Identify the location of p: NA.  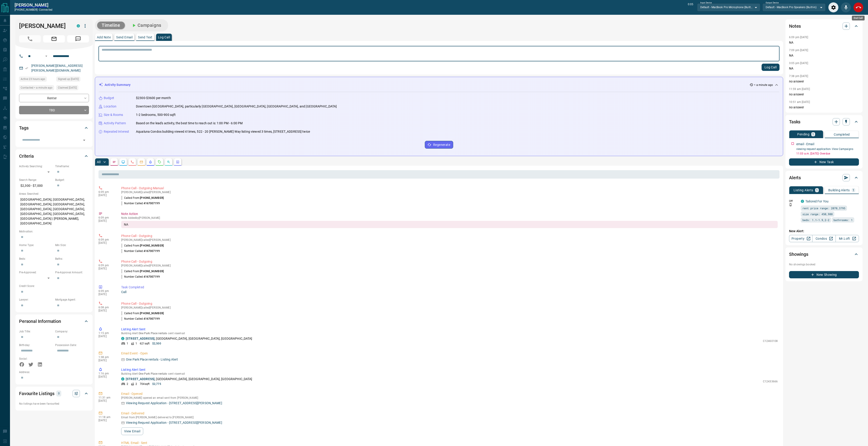
(824, 56).